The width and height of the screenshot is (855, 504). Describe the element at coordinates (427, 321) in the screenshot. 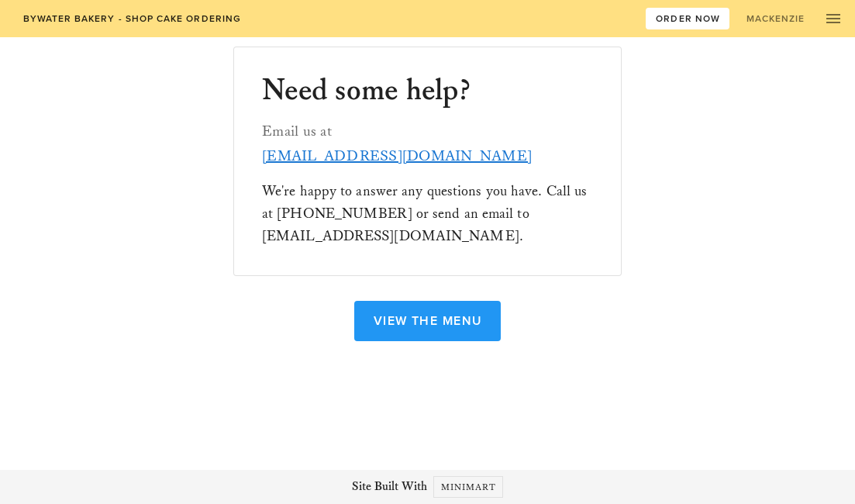

I see `a: View the Menu` at that location.